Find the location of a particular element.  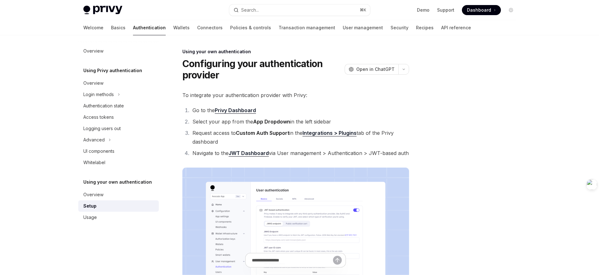

li: Go to the is located at coordinates (300, 110).